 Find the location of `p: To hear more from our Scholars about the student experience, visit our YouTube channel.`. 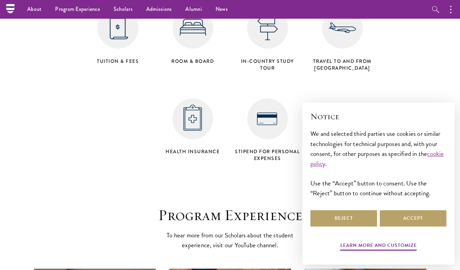

p: To hear more from our Scholars about the student experience, visit our YouTube channel. is located at coordinates (230, 240).